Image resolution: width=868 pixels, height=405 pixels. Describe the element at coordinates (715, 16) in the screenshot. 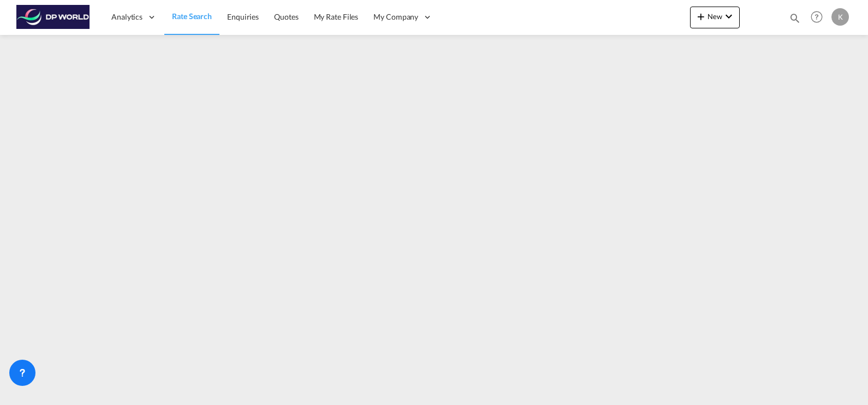

I see `span: New` at that location.